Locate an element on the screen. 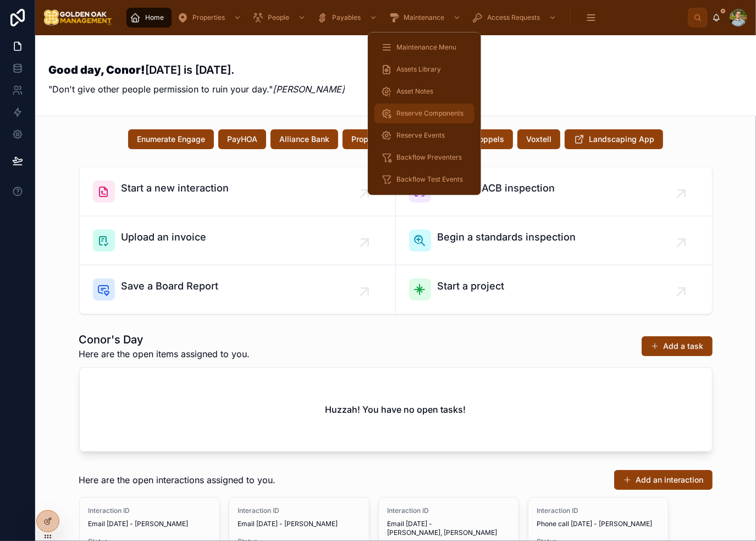 The image size is (756, 541). span: Maintenance Menu is located at coordinates (426, 47).